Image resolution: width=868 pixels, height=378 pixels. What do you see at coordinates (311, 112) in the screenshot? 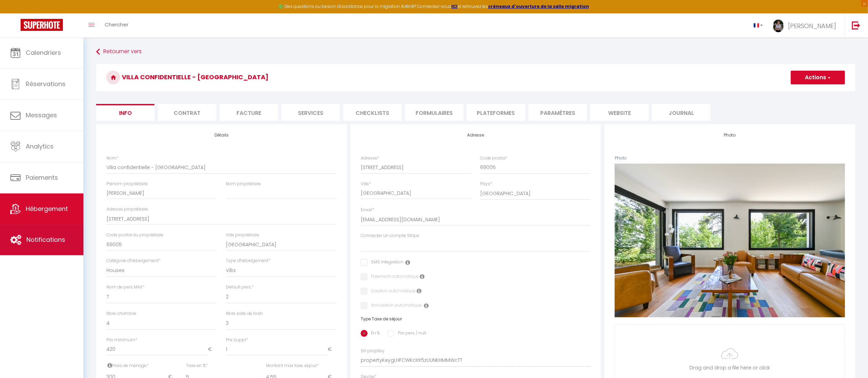
I see `li: Services` at bounding box center [311, 112].